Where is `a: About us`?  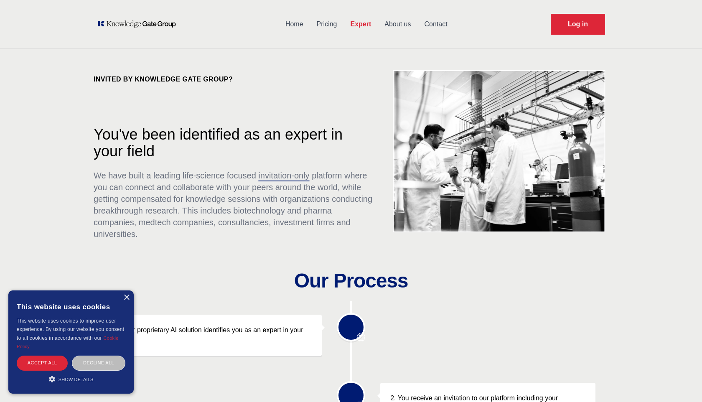 a: About us is located at coordinates (397, 24).